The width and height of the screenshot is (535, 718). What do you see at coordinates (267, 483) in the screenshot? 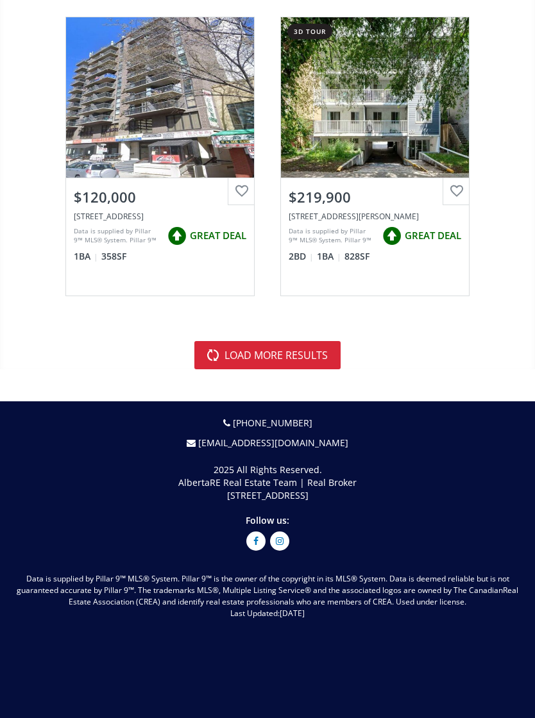
I see `p: 2025 All Rights Reserved. AlbertaRE Real Estate Team | Real Broker` at bounding box center [267, 483].